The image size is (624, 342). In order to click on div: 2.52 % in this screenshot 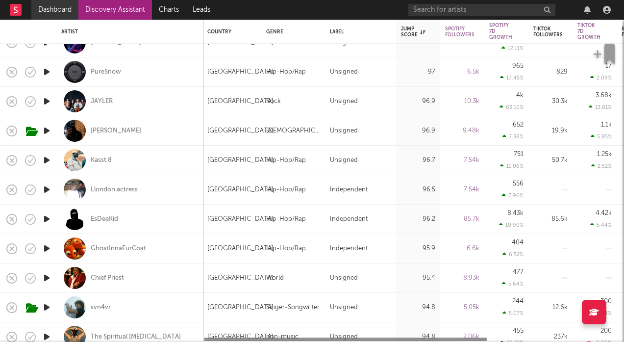, I will do `click(602, 166)`.